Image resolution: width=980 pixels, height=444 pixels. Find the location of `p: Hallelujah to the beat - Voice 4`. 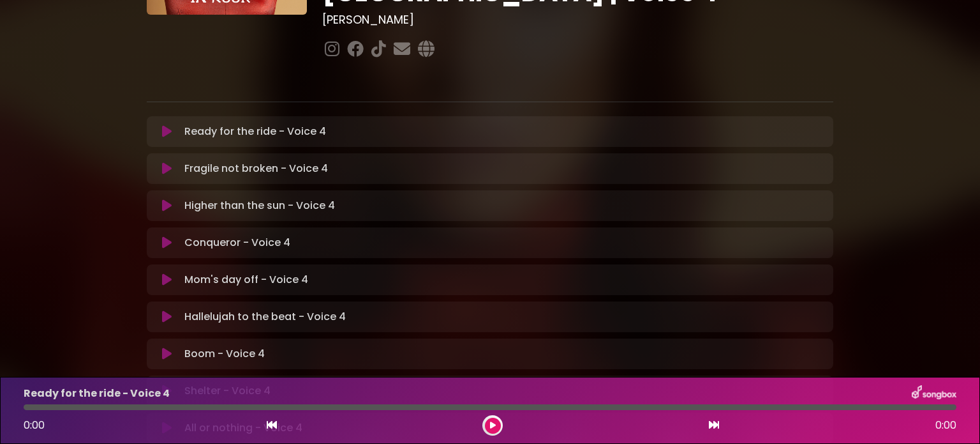

p: Hallelujah to the beat - Voice 4 is located at coordinates (265, 316).